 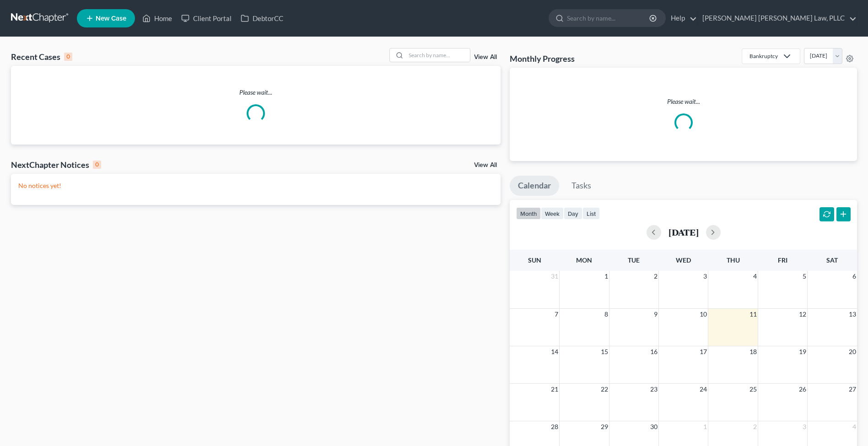 I want to click on span: 8, so click(x=606, y=314).